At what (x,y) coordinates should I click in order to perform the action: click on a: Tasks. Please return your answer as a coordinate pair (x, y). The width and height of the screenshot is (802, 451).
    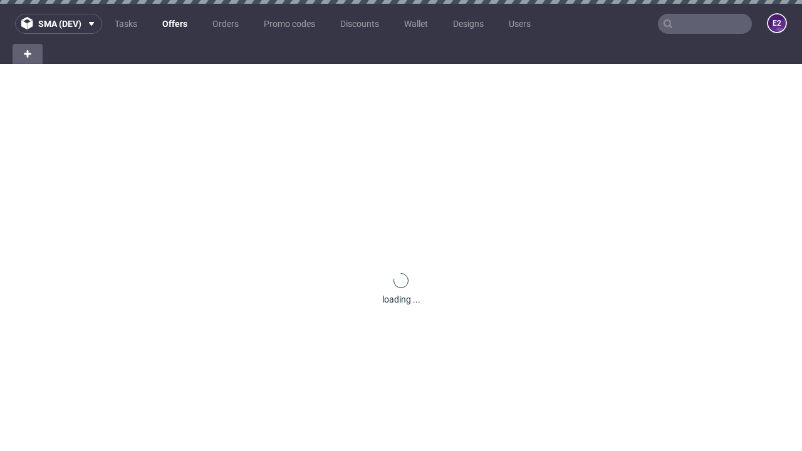
    Looking at the image, I should click on (126, 24).